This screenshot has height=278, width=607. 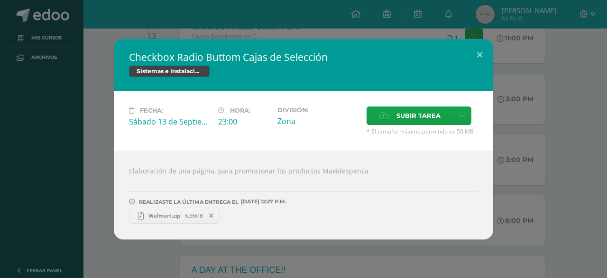 What do you see at coordinates (189, 202) in the screenshot?
I see `span: REALIZASTE LA ÚLTIMA ENTREGA EL` at bounding box center [189, 202].